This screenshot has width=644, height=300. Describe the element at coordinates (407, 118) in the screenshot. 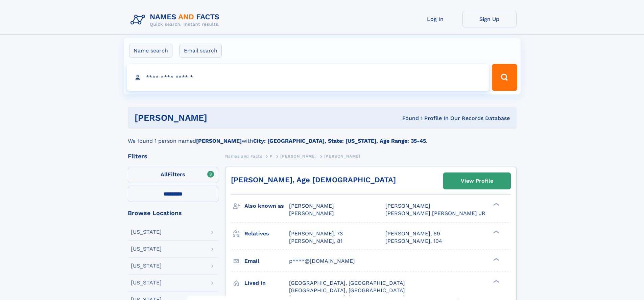

I see `div: Found 1 Profile In Our Records Database` at that location.